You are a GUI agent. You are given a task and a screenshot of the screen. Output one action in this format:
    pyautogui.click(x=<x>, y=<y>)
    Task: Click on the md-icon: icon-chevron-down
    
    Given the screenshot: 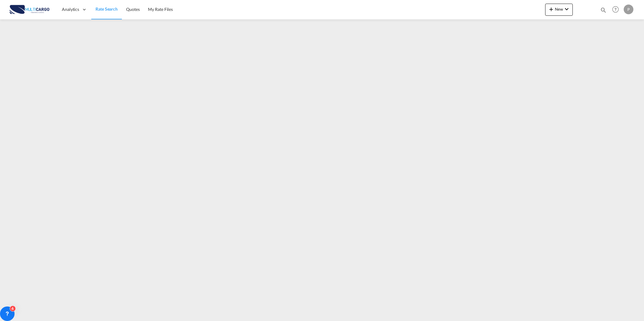 What is the action you would take?
    pyautogui.click(x=567, y=9)
    